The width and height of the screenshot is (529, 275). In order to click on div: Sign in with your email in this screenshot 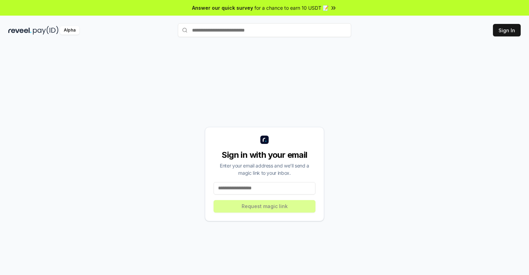, I will do `click(264, 155)`.